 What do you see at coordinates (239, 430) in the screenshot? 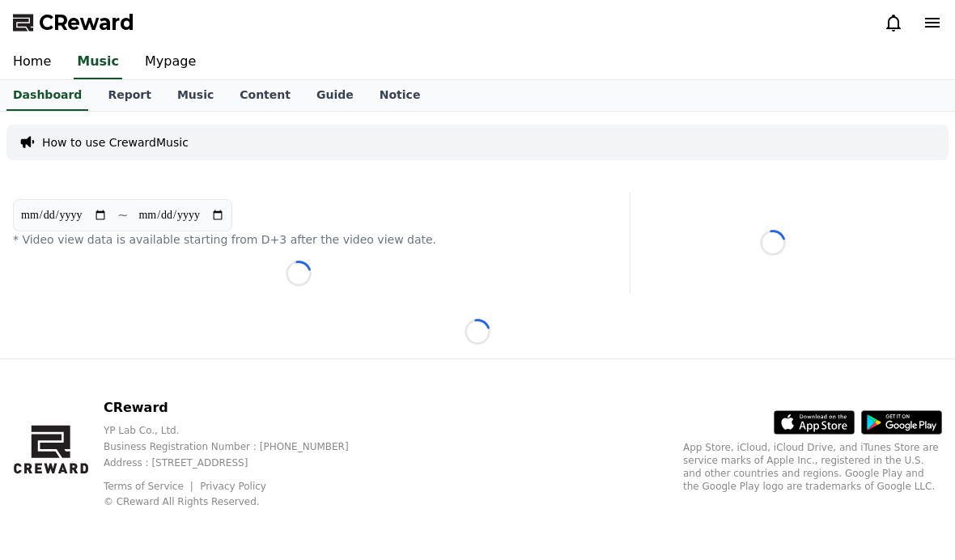
I see `p: YP Lab Co., Ltd.` at bounding box center [239, 430].